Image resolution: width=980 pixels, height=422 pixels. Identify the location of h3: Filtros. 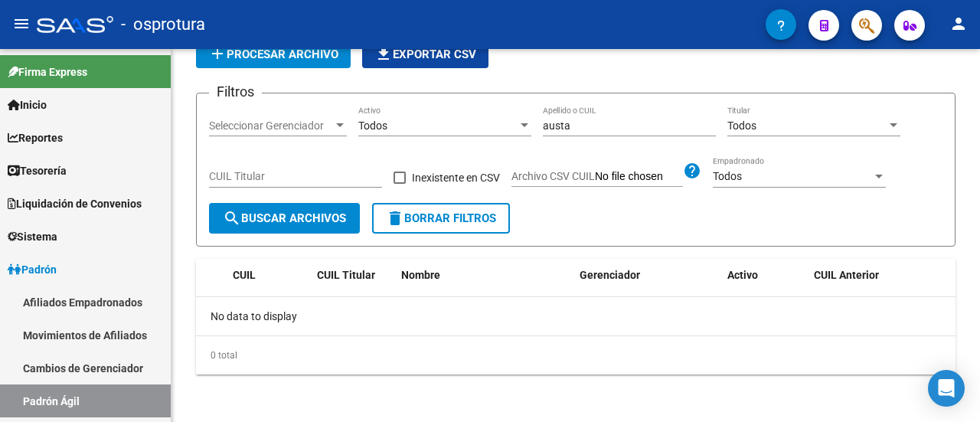
(235, 92).